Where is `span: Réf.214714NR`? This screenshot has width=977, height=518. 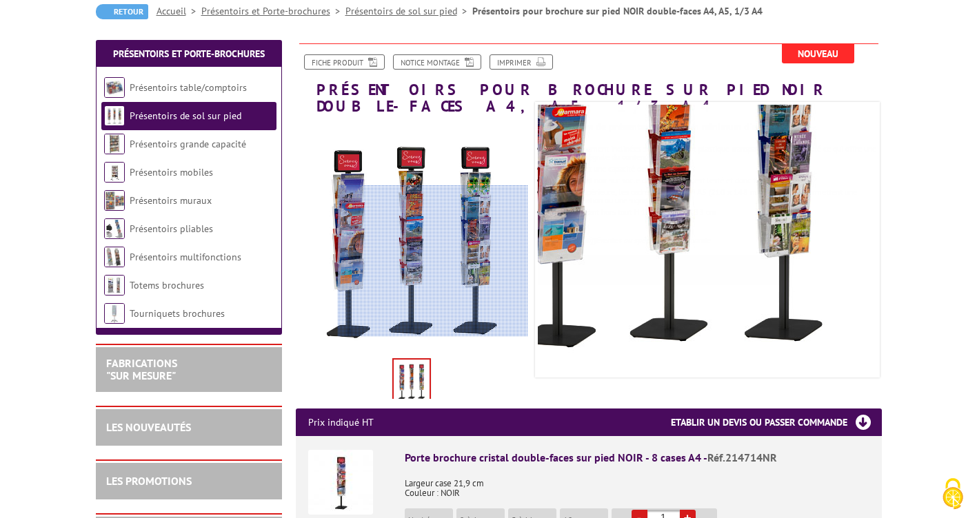 span: Réf.214714NR is located at coordinates (742, 458).